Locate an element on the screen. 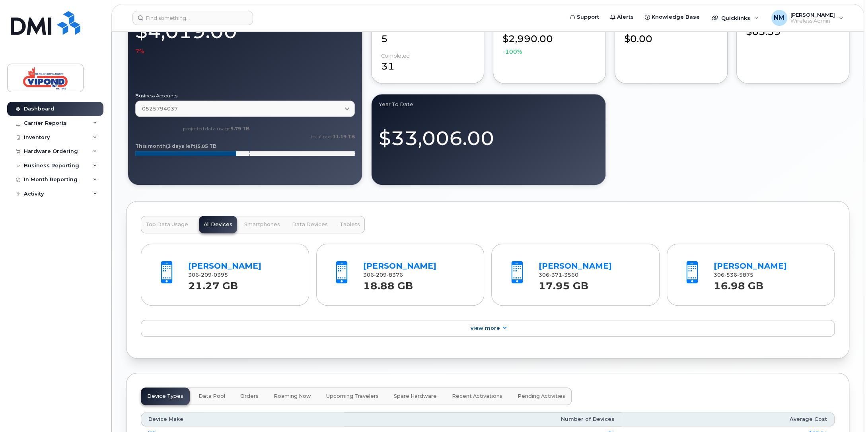 The width and height of the screenshot is (868, 432). div: Quicklinks is located at coordinates (735, 18).